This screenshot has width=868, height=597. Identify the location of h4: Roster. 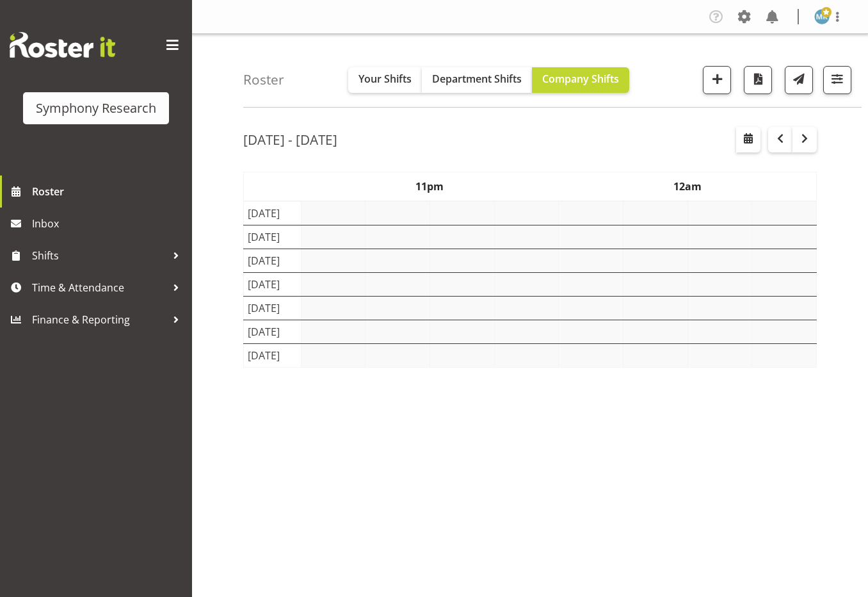
(263, 79).